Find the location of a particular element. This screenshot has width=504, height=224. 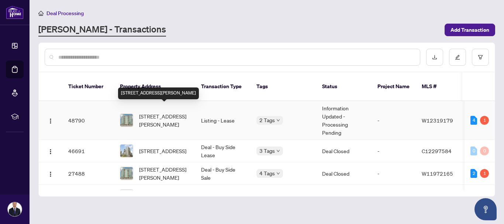

td: Deal - Buy Side Lease is located at coordinates (223, 151).